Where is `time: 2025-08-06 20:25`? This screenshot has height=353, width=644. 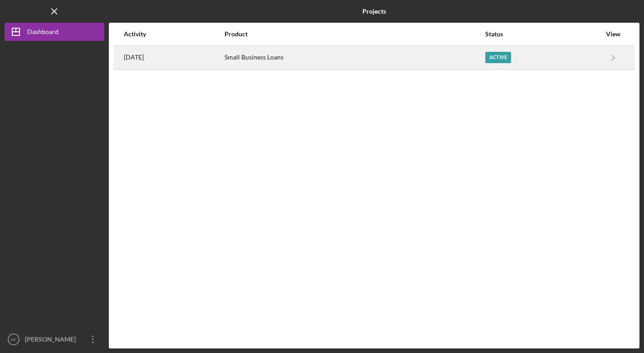 time: 2025-08-06 20:25 is located at coordinates (134, 58).